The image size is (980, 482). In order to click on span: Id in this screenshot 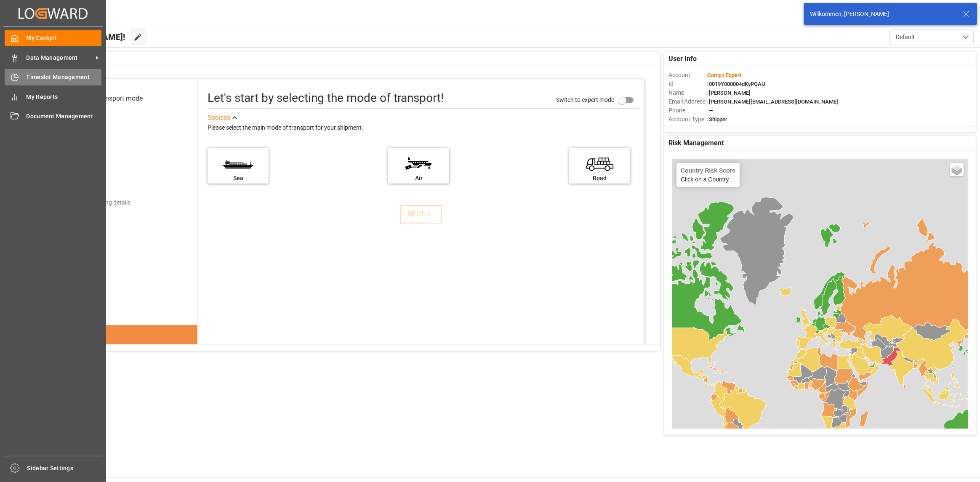, I will do `click(687, 84)`.